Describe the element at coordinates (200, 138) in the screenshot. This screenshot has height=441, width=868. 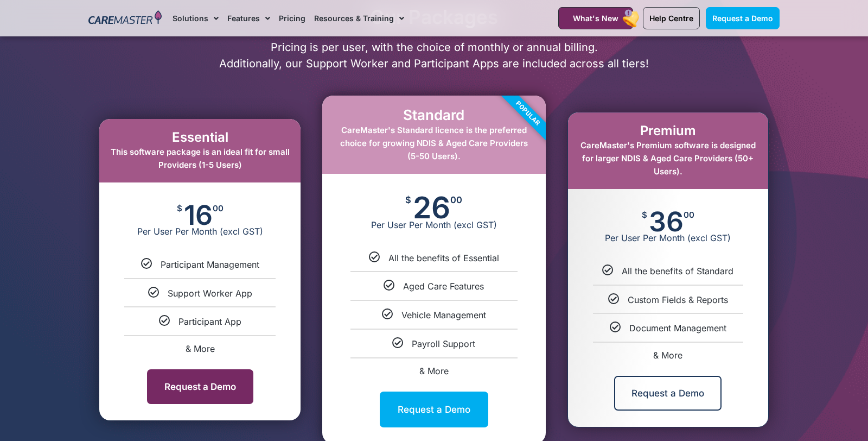
I see `h2: Essential` at that location.